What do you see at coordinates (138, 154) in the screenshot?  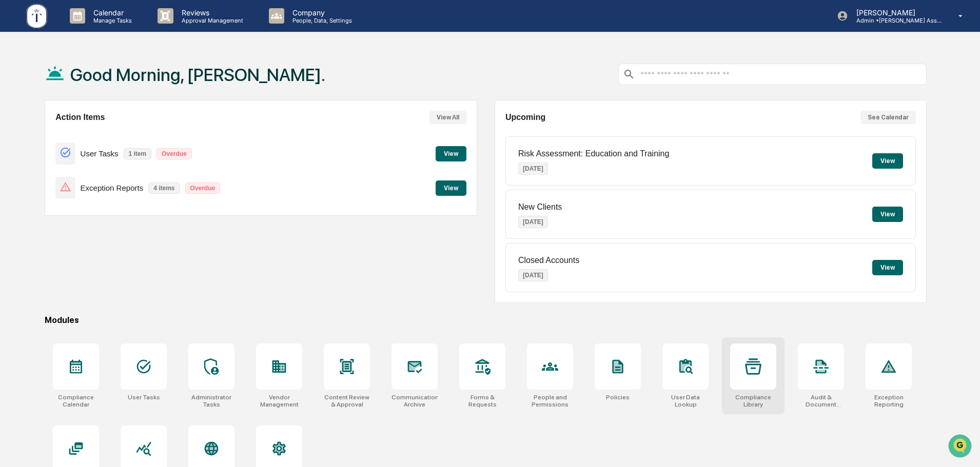 I see `p: 1 item` at bounding box center [138, 154].